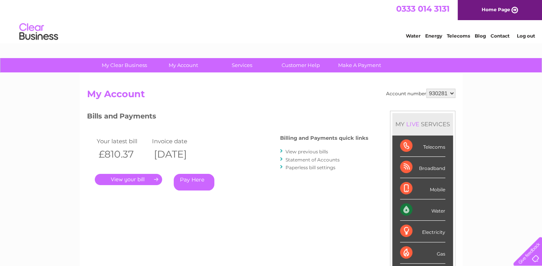 This screenshot has height=266, width=542. What do you see at coordinates (422, 124) in the screenshot?
I see `div: MY SERVICES` at bounding box center [422, 124].